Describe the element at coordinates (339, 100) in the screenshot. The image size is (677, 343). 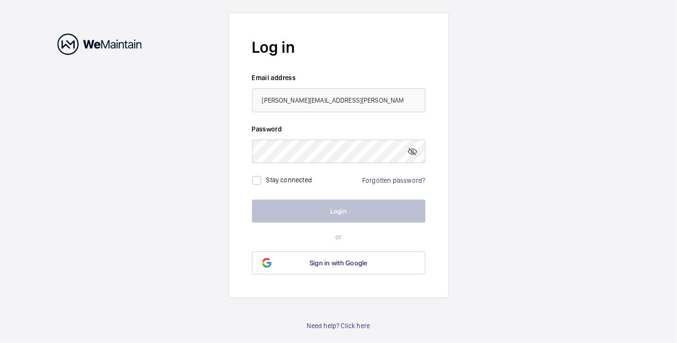
I see `input: Your email address` at that location.